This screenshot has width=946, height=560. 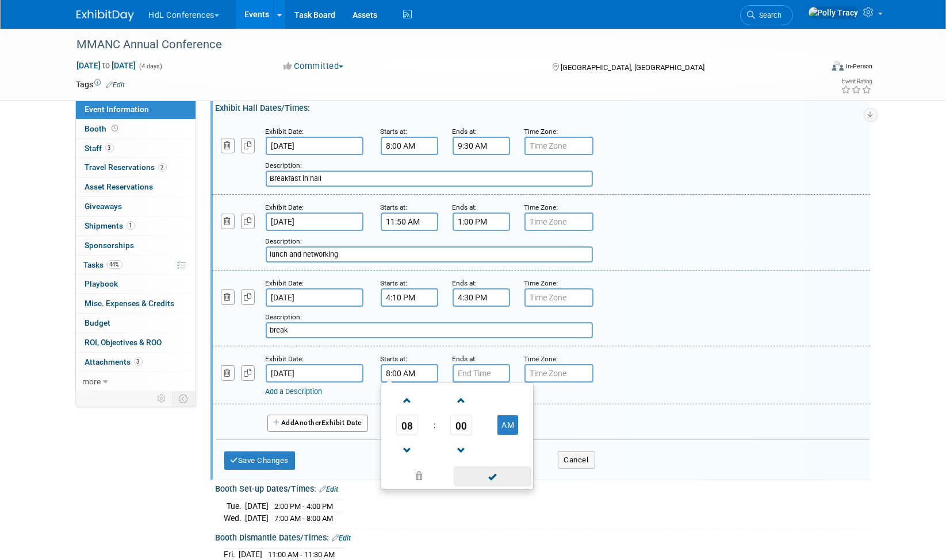 I want to click on span: Pick Hour, so click(x=407, y=425).